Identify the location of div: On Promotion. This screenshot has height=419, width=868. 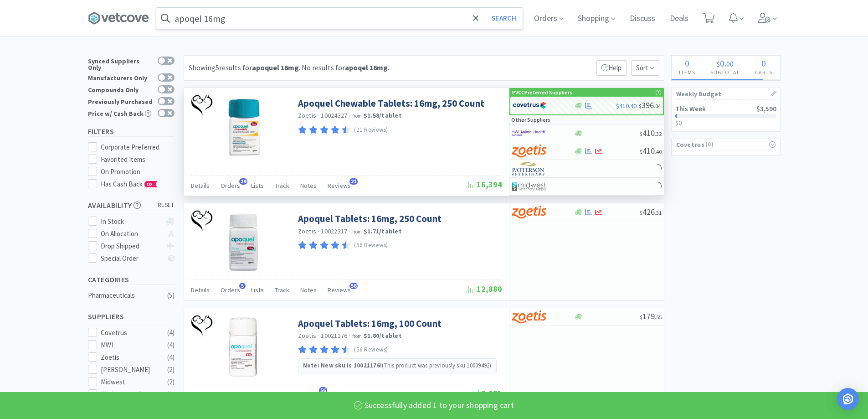
(138, 172).